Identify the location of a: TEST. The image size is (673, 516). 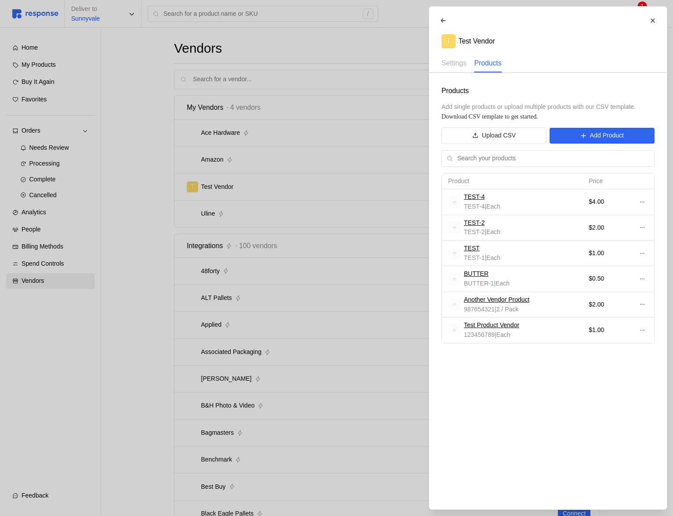
(471, 248).